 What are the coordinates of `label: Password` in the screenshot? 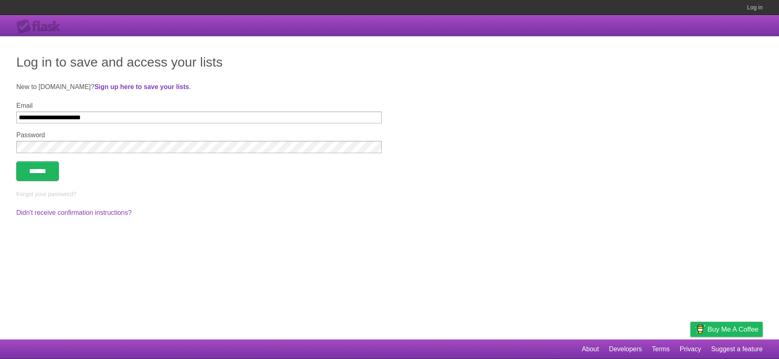 It's located at (199, 135).